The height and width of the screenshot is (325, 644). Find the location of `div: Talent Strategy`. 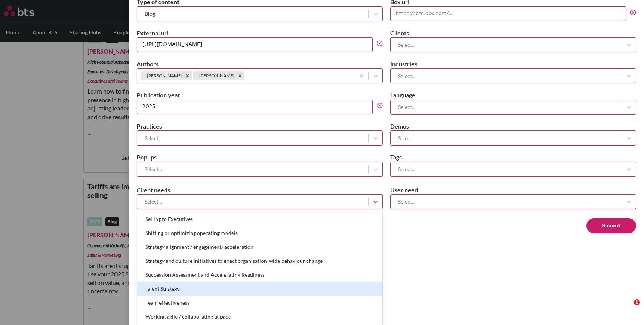

div: Talent Strategy is located at coordinates (260, 289).